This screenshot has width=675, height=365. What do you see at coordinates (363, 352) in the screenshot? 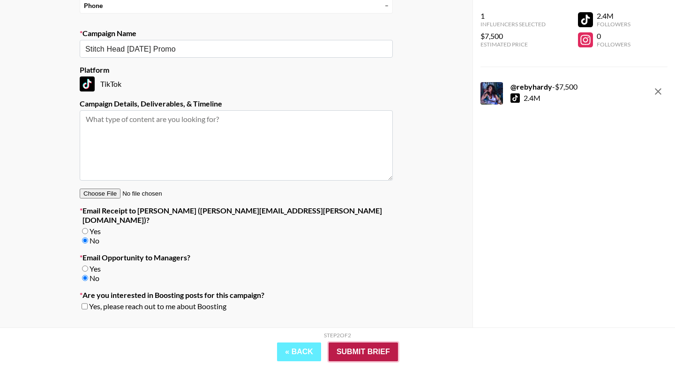
I see `input: Submit Brief` at bounding box center [363, 352].